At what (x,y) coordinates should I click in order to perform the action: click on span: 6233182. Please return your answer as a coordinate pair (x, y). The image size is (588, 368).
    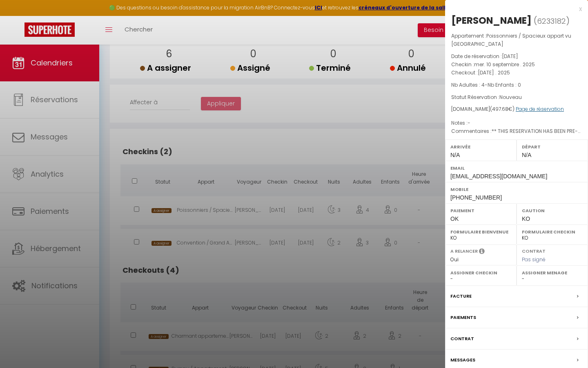
    Looking at the image, I should click on (552, 21).